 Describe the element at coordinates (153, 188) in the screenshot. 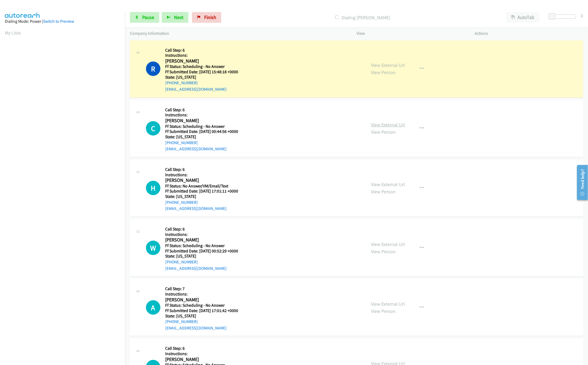

I see `h1: H` at that location.